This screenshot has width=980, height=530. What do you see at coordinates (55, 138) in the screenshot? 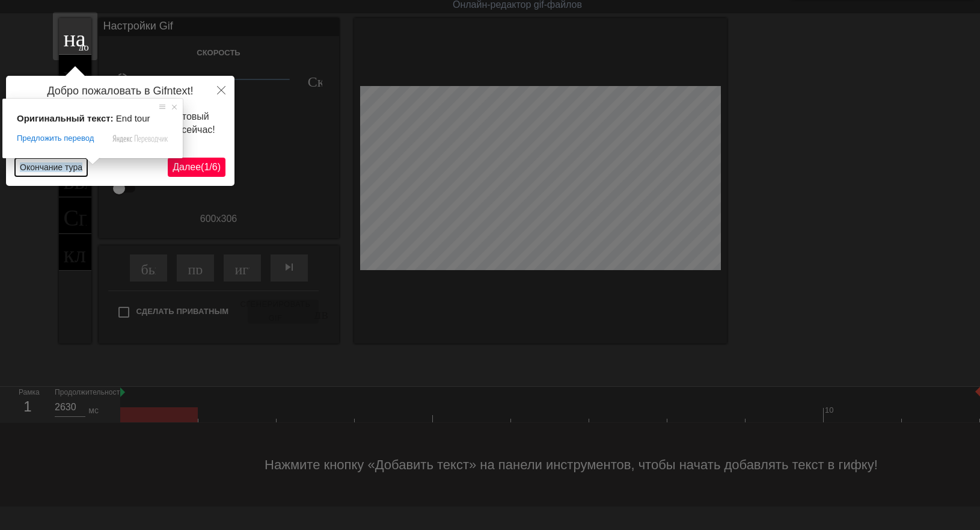
I see `span: Предложить перевод` at bounding box center [55, 138].